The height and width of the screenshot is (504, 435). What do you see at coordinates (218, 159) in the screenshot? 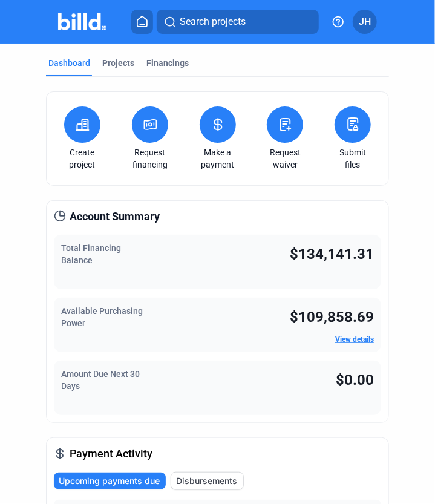
I see `a: Make a payment` at bounding box center [218, 159].